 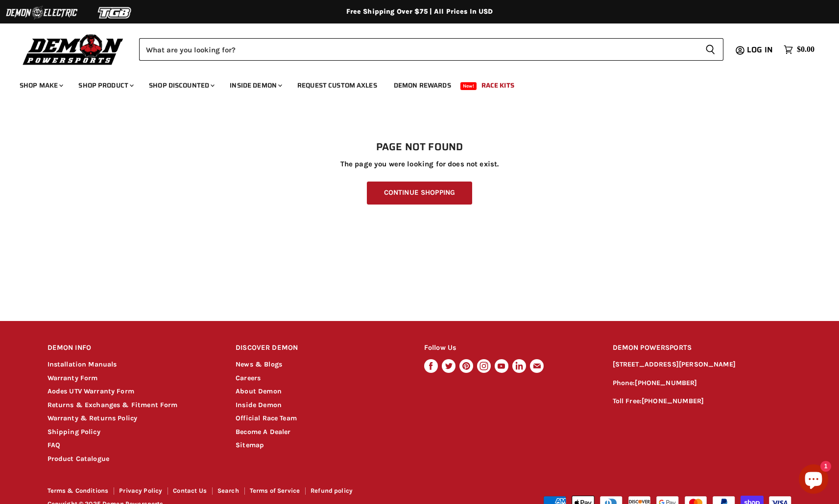 I want to click on a: Aodes UTV Warranty Form, so click(x=90, y=391).